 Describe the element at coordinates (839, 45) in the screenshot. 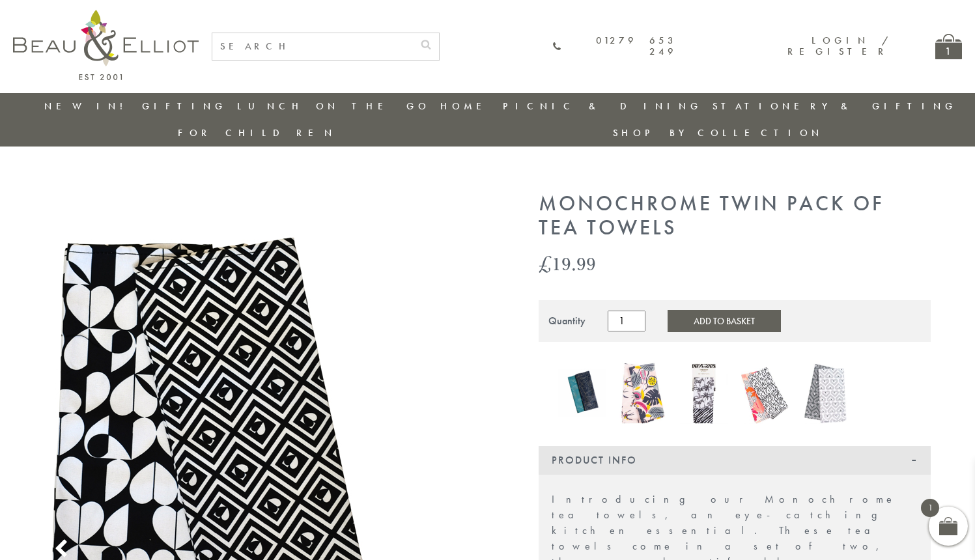

I see `a: Login / Register` at that location.